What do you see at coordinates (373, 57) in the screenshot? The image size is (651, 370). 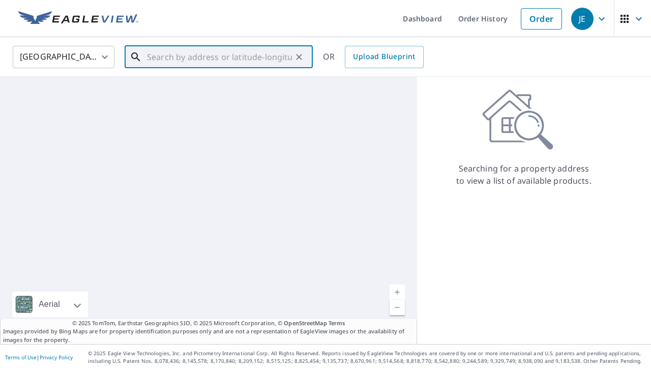 I see `div: OR` at bounding box center [373, 57].